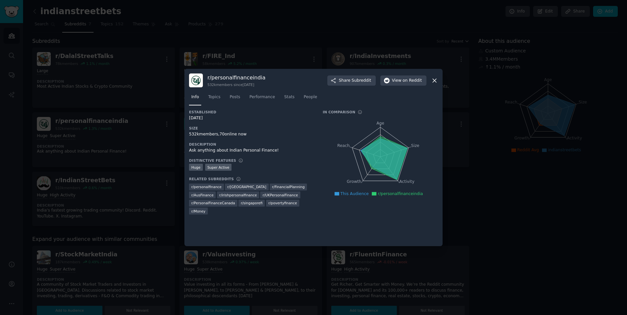  What do you see at coordinates (213, 203) in the screenshot?
I see `span: r/ PersonalFinanceCanada` at bounding box center [213, 203].